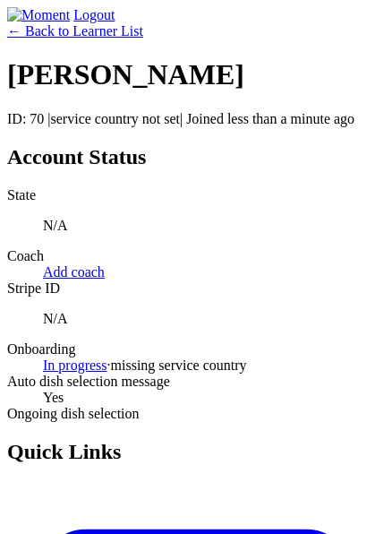 Image resolution: width=392 pixels, height=534 pixels. Describe the element at coordinates (38, 15) in the screenshot. I see `img: Moment` at that location.